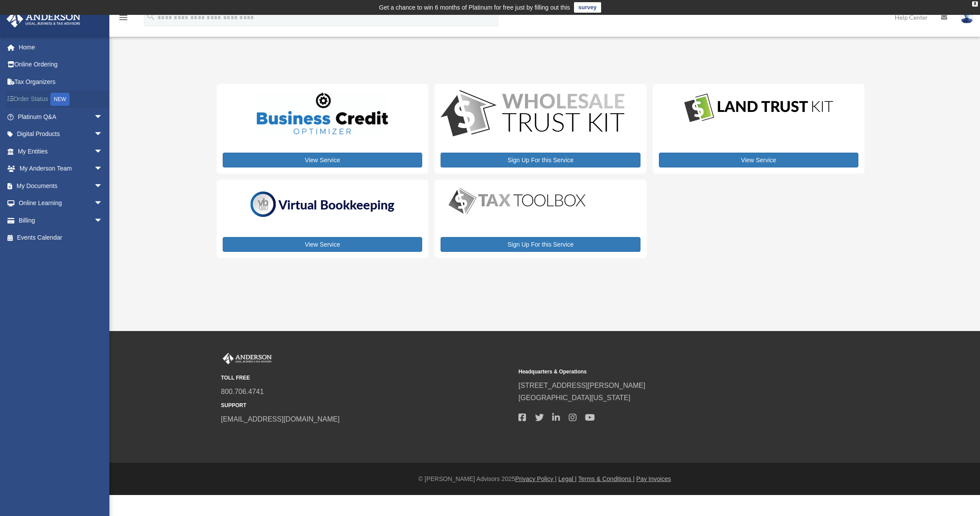 Image resolution: width=980 pixels, height=516 pixels. Describe the element at coordinates (59, 134) in the screenshot. I see `a: Digital Productsarrow_drop_down` at that location.